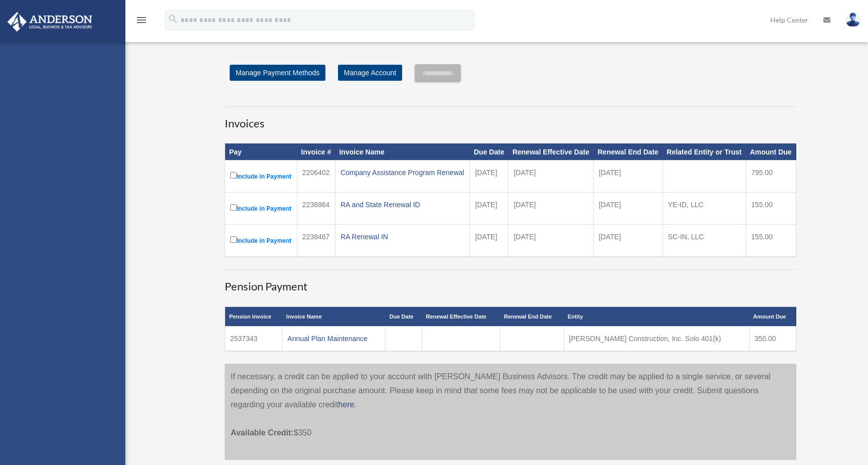  I want to click on th: Related Entity or Trust, so click(705, 152).